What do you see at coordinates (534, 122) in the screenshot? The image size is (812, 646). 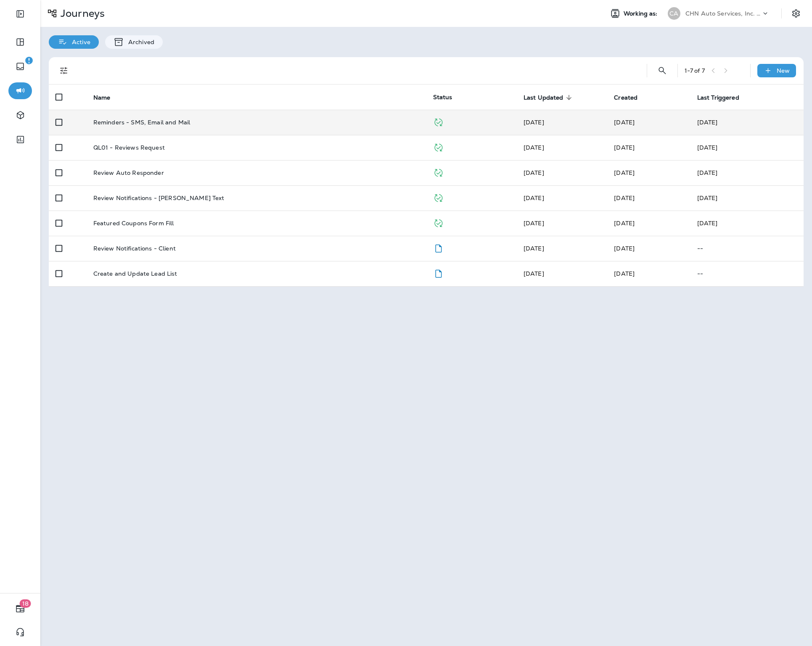 I see `span: Logan Chugg` at bounding box center [534, 122].